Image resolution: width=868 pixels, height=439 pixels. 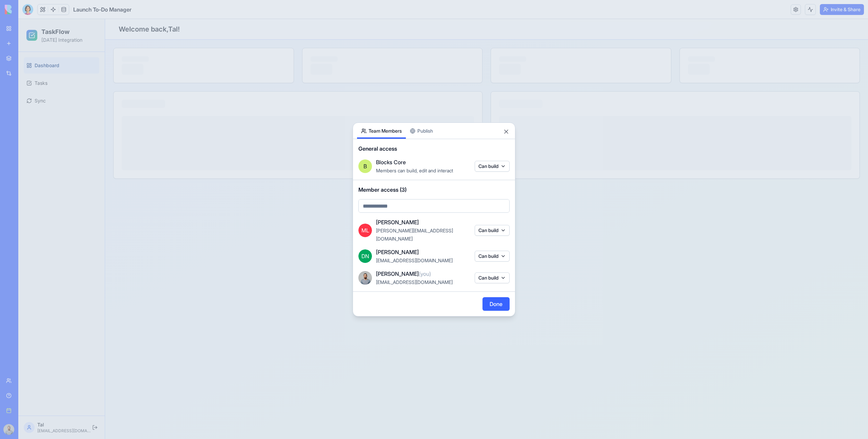 What do you see at coordinates (131, 10) in the screenshot?
I see `h1: Welcome back, Tal !` at bounding box center [131, 10].